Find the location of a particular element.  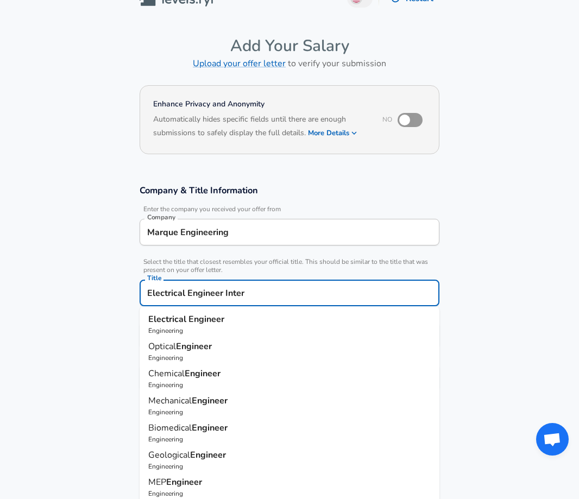

input: Google is located at coordinates (289, 232).